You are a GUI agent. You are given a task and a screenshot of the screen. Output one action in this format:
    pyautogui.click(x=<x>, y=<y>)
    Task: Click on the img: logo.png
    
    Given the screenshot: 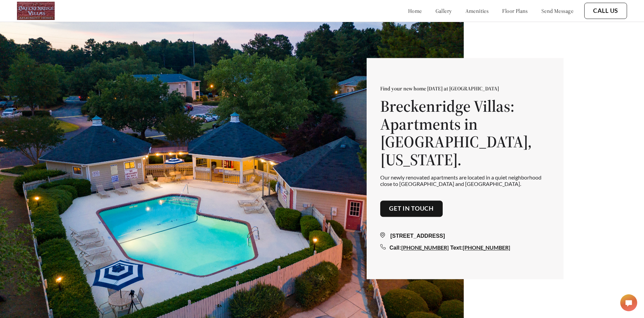 What is the action you would take?
    pyautogui.click(x=36, y=11)
    